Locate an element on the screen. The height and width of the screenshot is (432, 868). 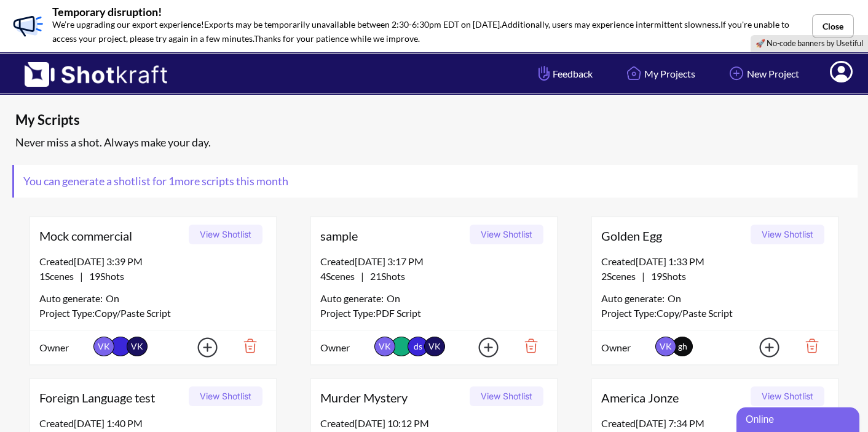
div: Project Type: PDF Script is located at coordinates (434, 313).